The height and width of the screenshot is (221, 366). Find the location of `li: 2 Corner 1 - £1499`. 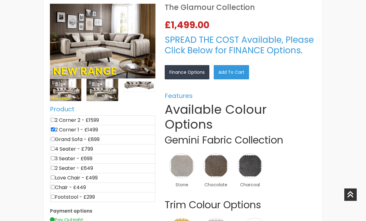

li: 2 Corner 1 - £1499 is located at coordinates (103, 130).